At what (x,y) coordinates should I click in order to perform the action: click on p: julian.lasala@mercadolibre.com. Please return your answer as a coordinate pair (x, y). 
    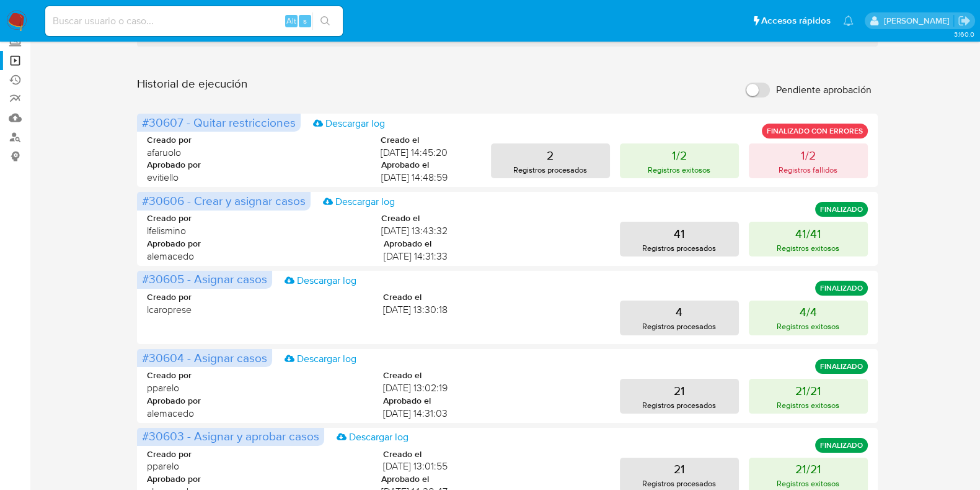
    Looking at the image, I should click on (918, 20).